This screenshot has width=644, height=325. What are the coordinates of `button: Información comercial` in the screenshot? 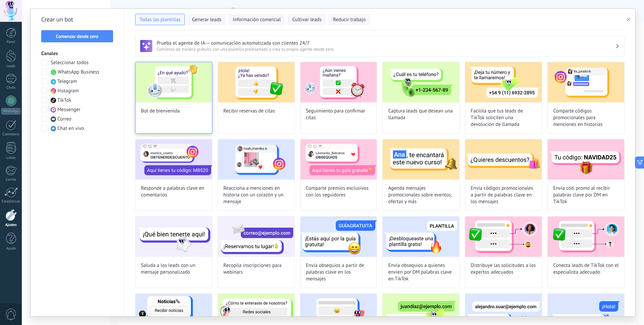 It's located at (257, 20).